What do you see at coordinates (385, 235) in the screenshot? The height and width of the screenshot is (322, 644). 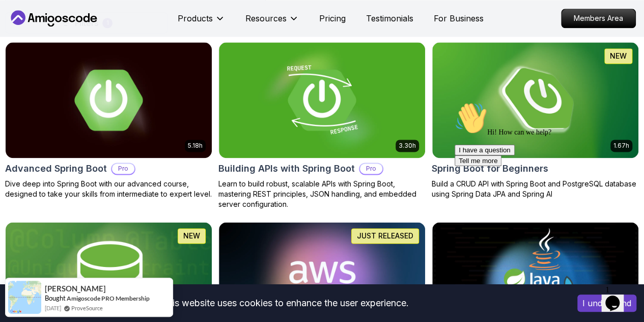 I see `p: JUST RELEASED` at bounding box center [385, 235].